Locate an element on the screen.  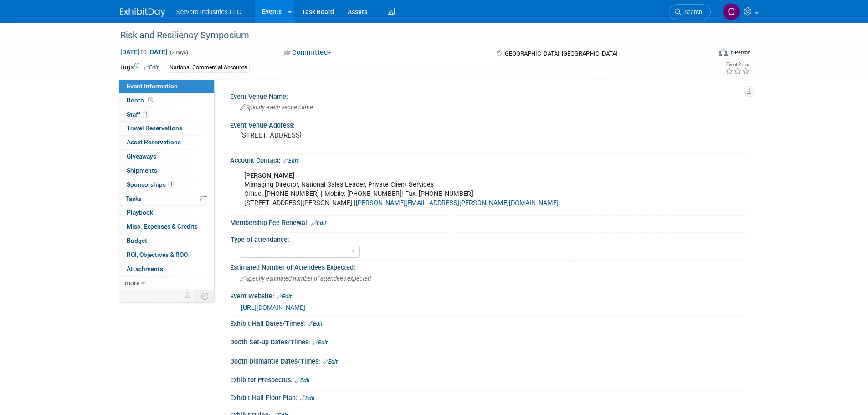
a: Asset Reservations is located at coordinates (167, 143).